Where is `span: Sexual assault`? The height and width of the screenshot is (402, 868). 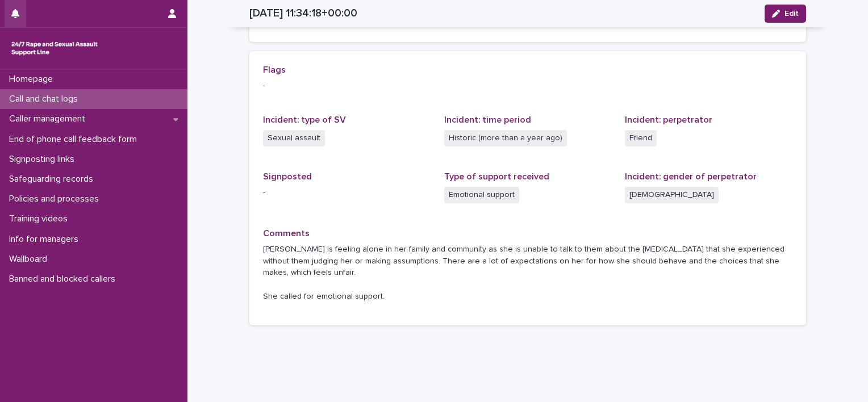 span: Sexual assault is located at coordinates (294, 138).